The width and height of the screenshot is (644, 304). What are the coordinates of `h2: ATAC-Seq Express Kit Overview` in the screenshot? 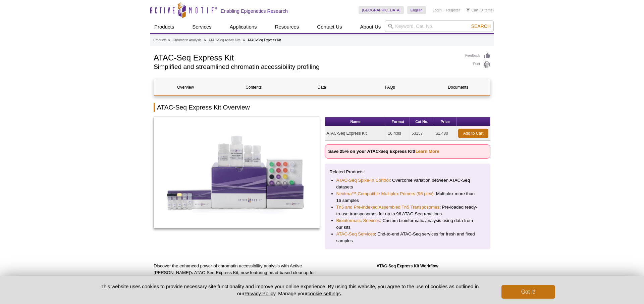 It's located at (322, 107).